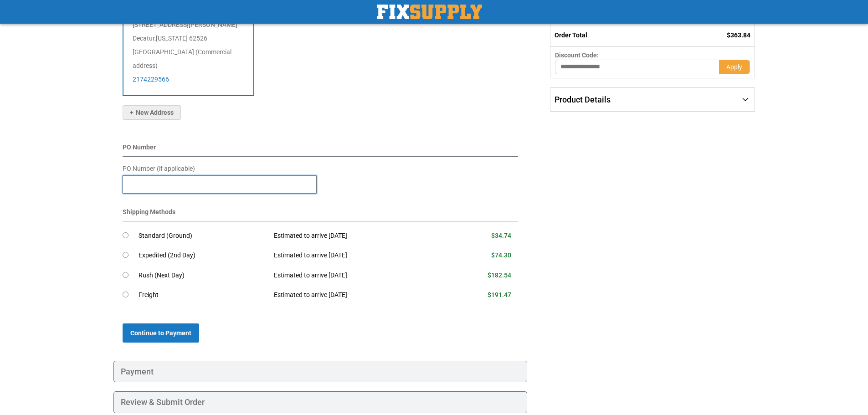 This screenshot has width=868, height=415. I want to click on a: 2174229566, so click(150, 79).